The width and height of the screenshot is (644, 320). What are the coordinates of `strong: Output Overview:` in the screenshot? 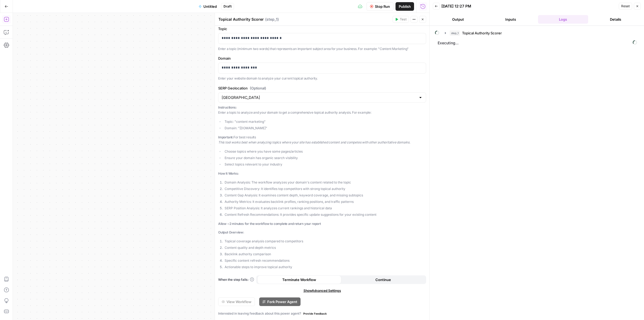 It's located at (231, 232).